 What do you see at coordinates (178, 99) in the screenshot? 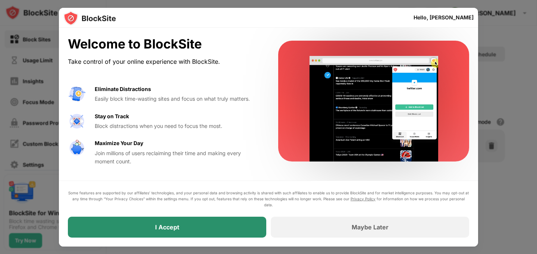
I see `div: Easily block time-wasting sites and focus on what truly matters.` at bounding box center [178, 99].